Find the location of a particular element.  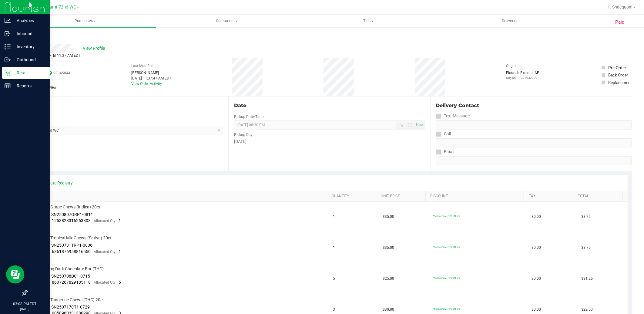

span: 6861876958816550 is located at coordinates (72, 252).